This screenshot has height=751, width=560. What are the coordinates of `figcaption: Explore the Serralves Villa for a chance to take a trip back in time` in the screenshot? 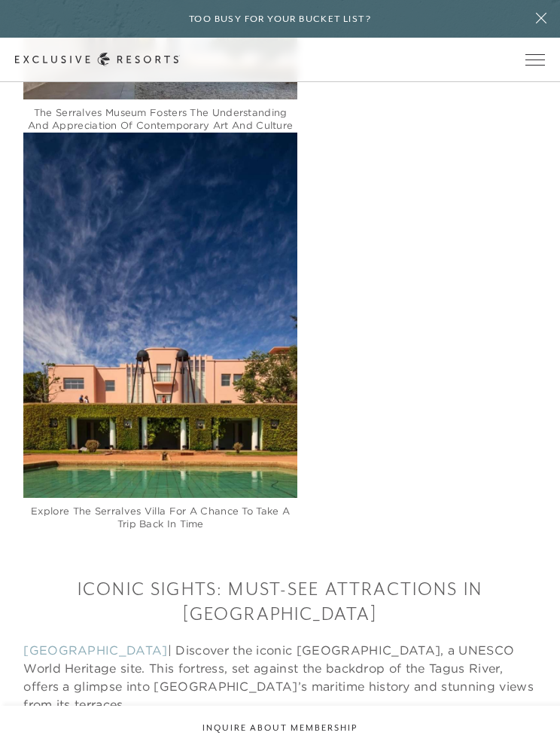 It's located at (160, 514).